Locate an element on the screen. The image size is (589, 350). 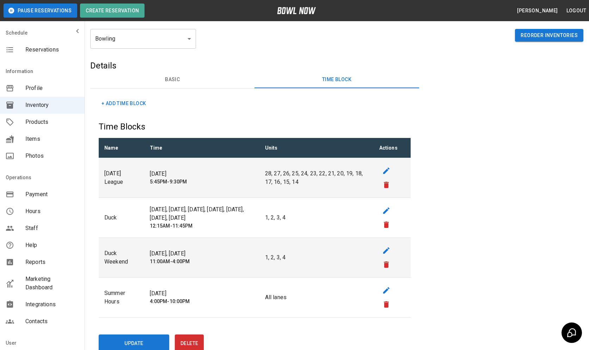
button: Reorder Inventories is located at coordinates (550, 35).